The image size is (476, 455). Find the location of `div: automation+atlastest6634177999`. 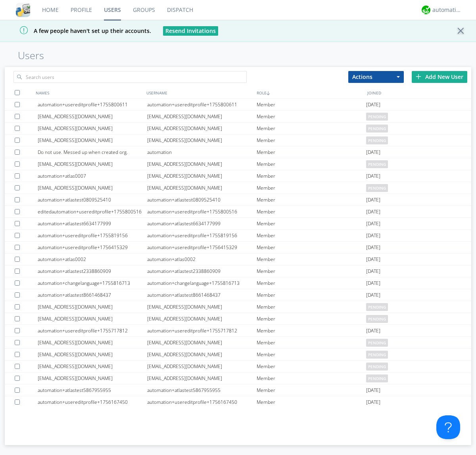

div: automation+atlastest6634177999 is located at coordinates (202, 224).